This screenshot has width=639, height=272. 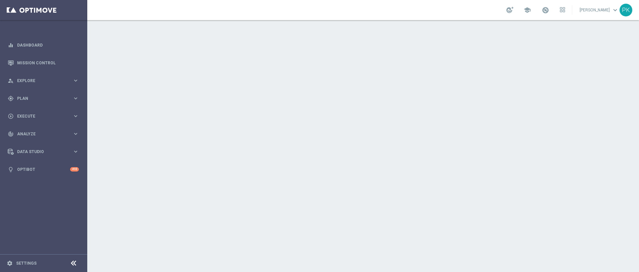 What do you see at coordinates (40, 99) in the screenshot?
I see `div: Plan` at bounding box center [40, 99].